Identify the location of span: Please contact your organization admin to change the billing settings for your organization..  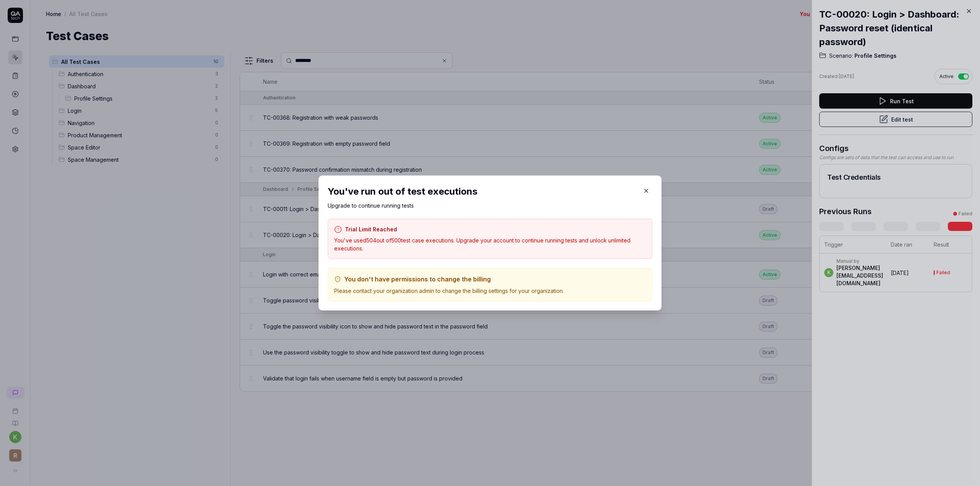
(449, 284).